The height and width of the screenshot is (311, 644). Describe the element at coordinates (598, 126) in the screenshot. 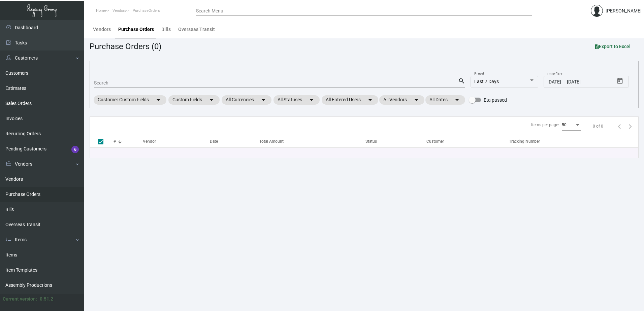

I see `div: 0 of 0` at that location.